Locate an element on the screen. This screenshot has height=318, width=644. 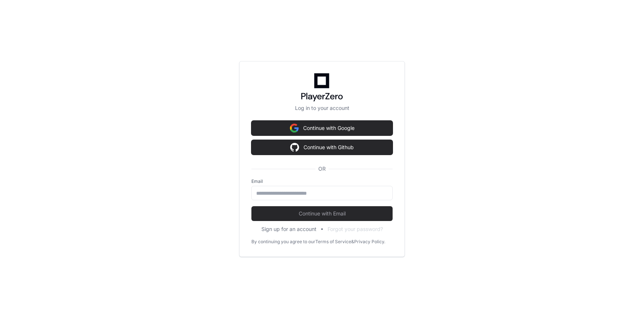
a: Privacy Policy. is located at coordinates (370, 242).